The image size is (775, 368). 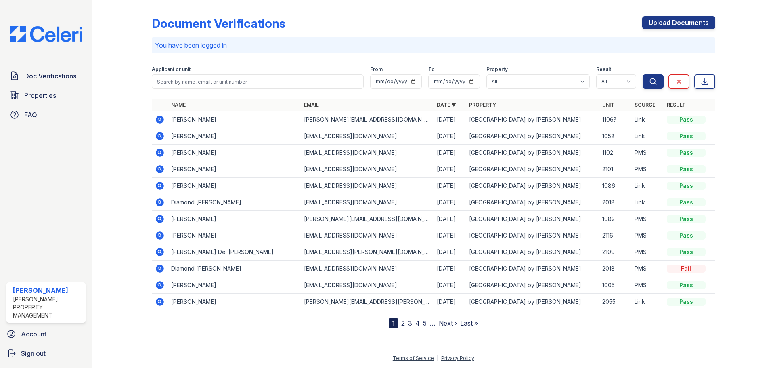 I want to click on td: 2116, so click(x=615, y=235).